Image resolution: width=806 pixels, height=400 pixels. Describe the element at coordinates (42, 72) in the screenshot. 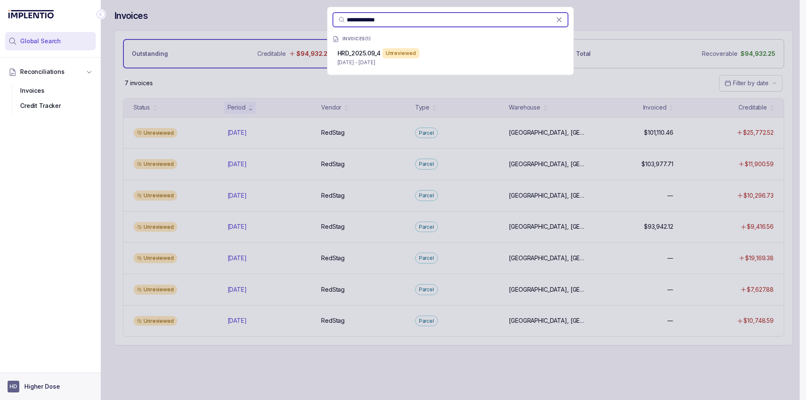

I see `span: Reconciliations` at that location.